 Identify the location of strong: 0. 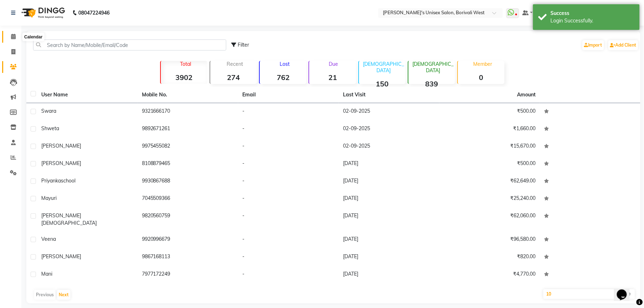
(482, 77).